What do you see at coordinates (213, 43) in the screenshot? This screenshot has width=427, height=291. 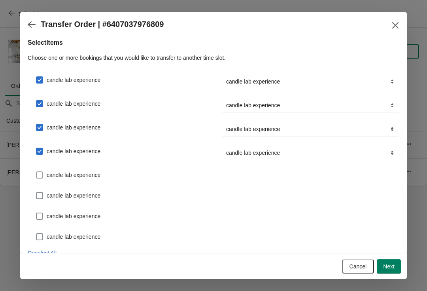 I see `h2: Select Items` at bounding box center [213, 43].